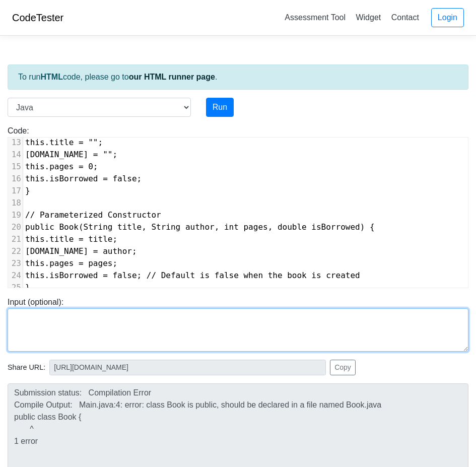 The image size is (476, 467). Describe the element at coordinates (71, 239) in the screenshot. I see `span: this.title = title;` at that location.